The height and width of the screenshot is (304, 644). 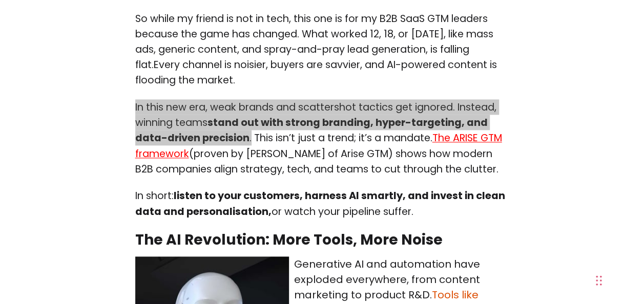 What do you see at coordinates (529, 240) in the screenshot?
I see `div: Chat Widget` at bounding box center [529, 240].